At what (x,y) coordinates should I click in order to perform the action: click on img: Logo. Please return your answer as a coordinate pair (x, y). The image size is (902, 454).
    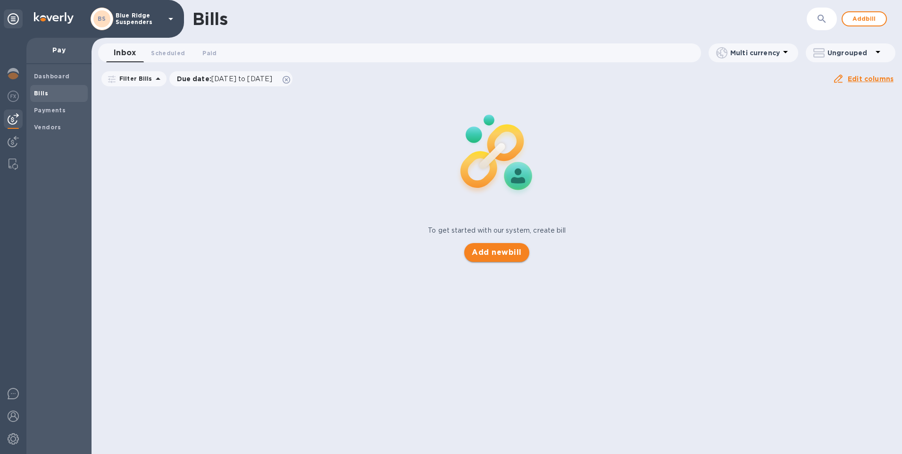
    Looking at the image, I should click on (54, 18).